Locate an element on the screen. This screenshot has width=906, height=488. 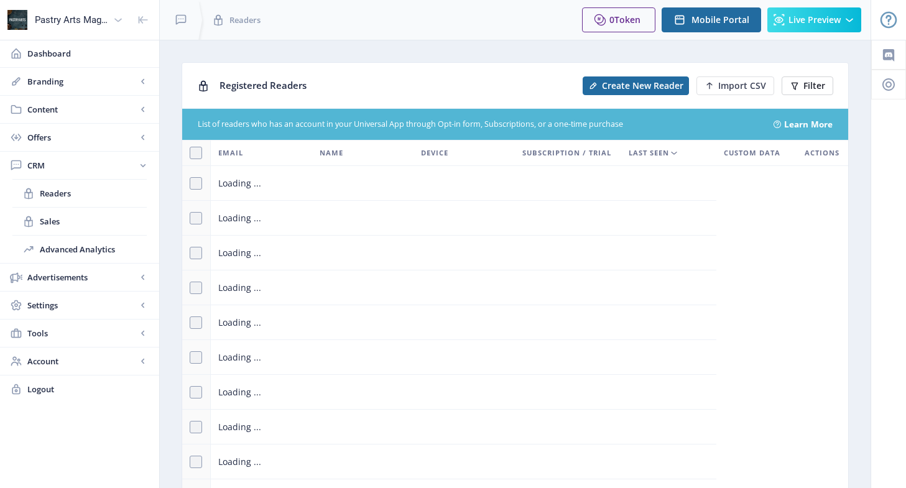
span: Last Seen is located at coordinates (649, 153).